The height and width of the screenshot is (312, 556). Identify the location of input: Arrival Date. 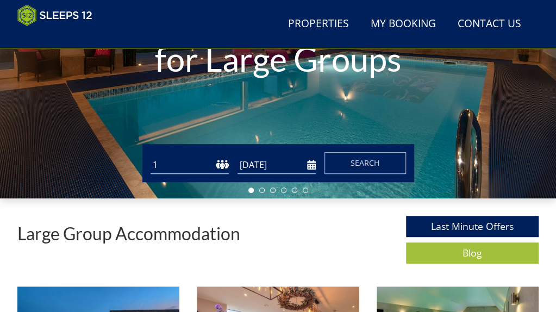
(277, 165).